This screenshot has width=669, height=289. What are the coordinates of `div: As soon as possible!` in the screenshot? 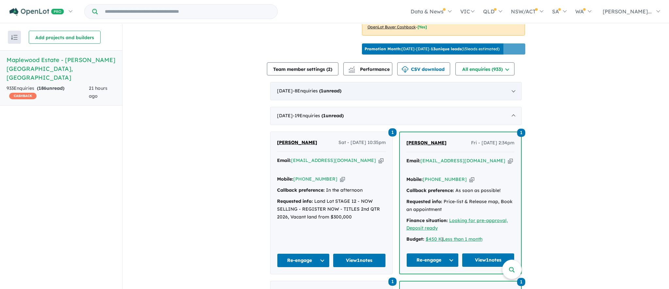 It's located at (461, 191).